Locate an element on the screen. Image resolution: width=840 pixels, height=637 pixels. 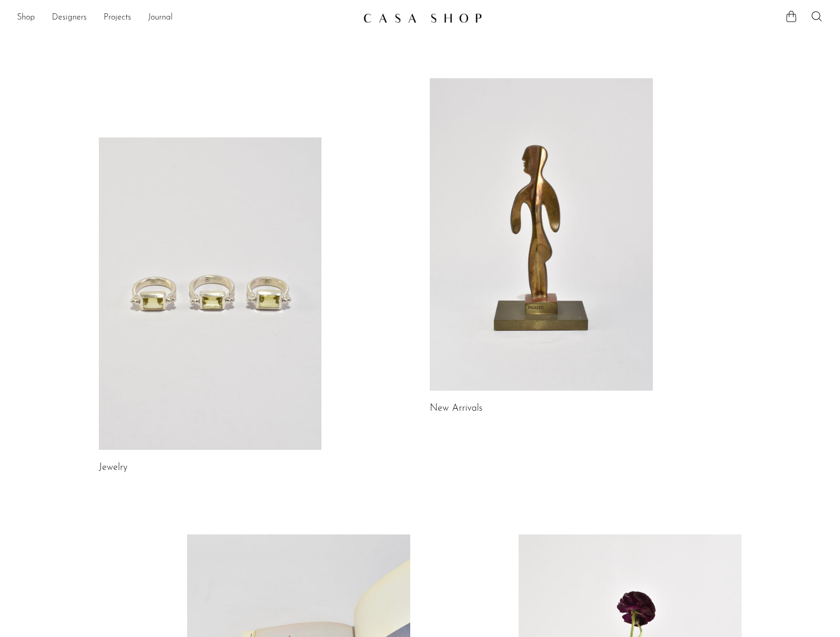
a: New Arrivals is located at coordinates (457, 409).